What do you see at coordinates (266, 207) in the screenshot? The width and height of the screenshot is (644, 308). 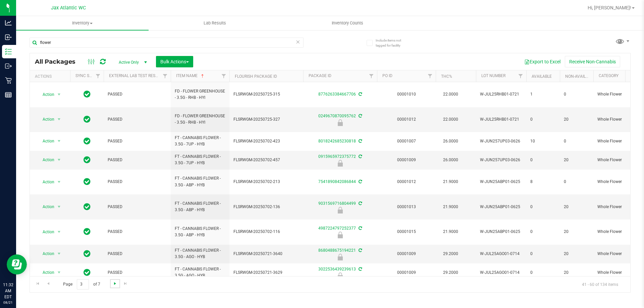 I see `span: FLSRWGM-20250702-136` at bounding box center [266, 207].